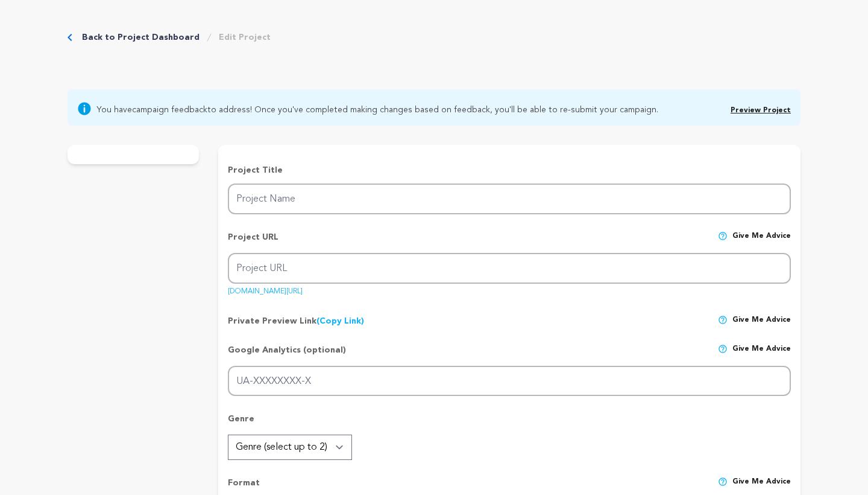 The image size is (868, 495). Describe the element at coordinates (244, 37) in the screenshot. I see `a: Edit Project` at that location.